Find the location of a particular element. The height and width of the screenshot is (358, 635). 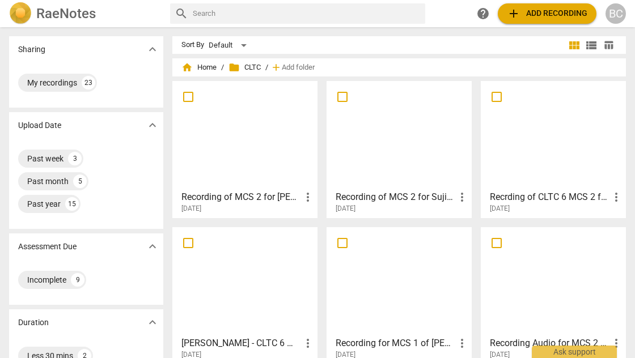

div: Incomplete is located at coordinates (46, 280).